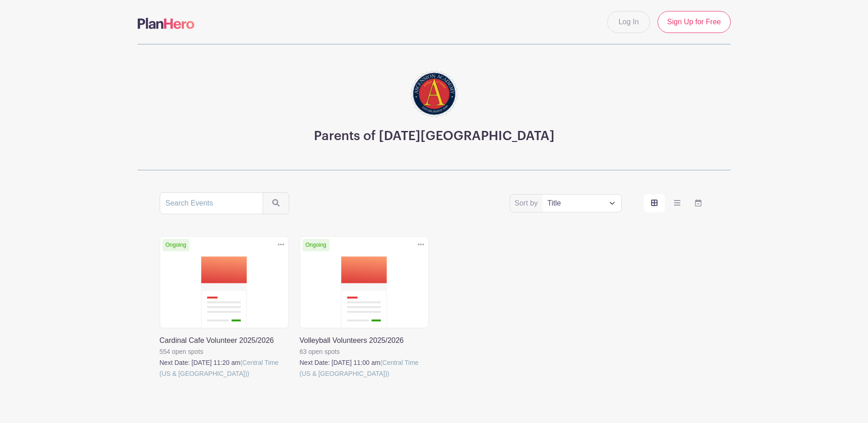 The width and height of the screenshot is (868, 423). Describe the element at coordinates (166, 24) in the screenshot. I see `img: logo-507f7623f17ff9eddc593b1ce0a138ce2505c220e1c5a4e2b4648c50719b7d32.svg` at that location.